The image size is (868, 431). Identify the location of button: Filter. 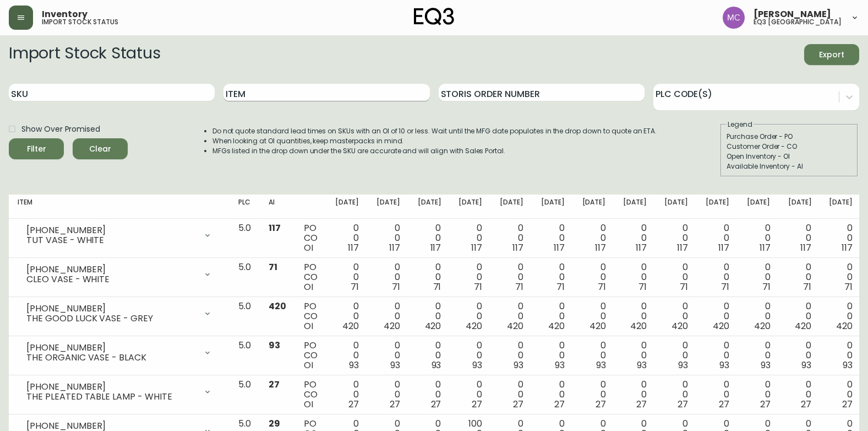
(37, 149).